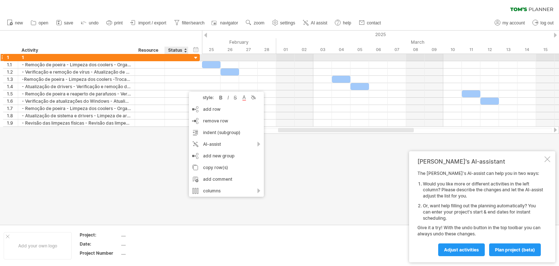  Describe the element at coordinates (370, 23) in the screenshot. I see `a: contact` at that location.